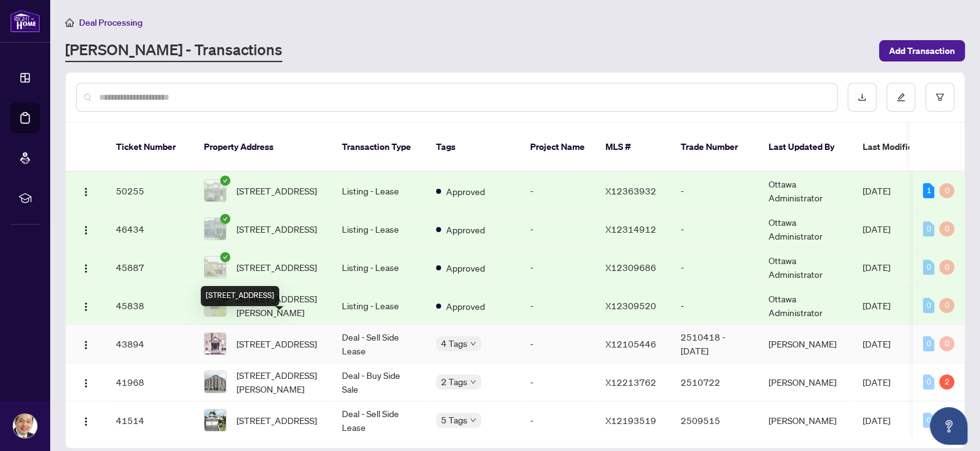  I want to click on td: 41968, so click(150, 382).